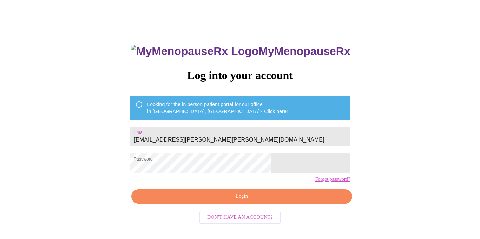  I want to click on a: Forgot password?, so click(333, 180).